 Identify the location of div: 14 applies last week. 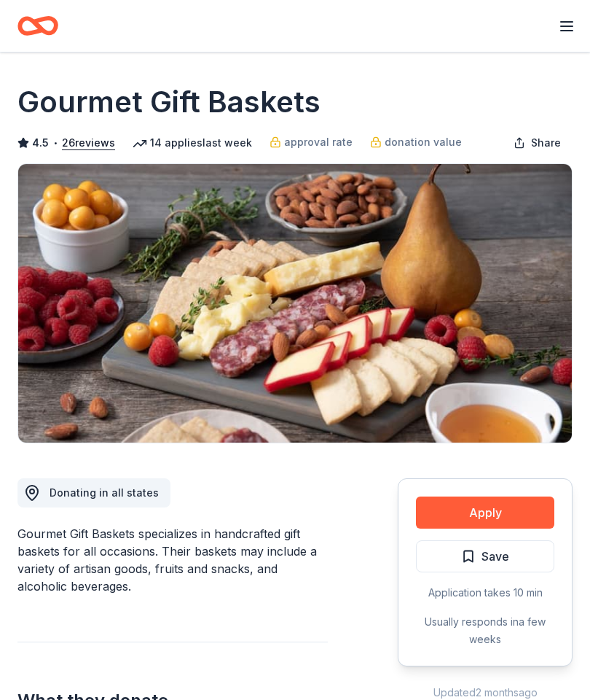
(192, 143).